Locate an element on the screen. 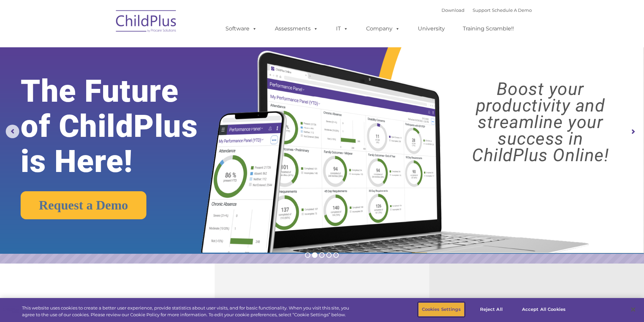 The height and width of the screenshot is (322, 644). a: Download is located at coordinates (453, 10).